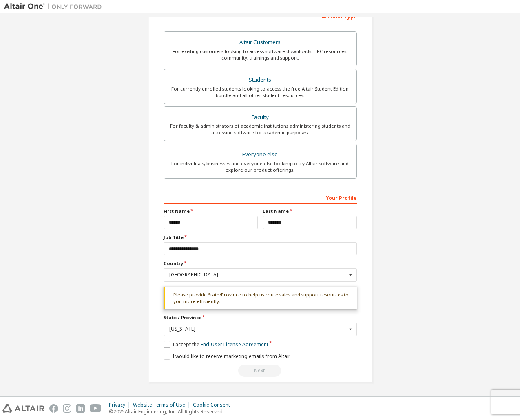 The image size is (520, 420). Describe the element at coordinates (121, 405) in the screenshot. I see `div: Privacy` at that location.